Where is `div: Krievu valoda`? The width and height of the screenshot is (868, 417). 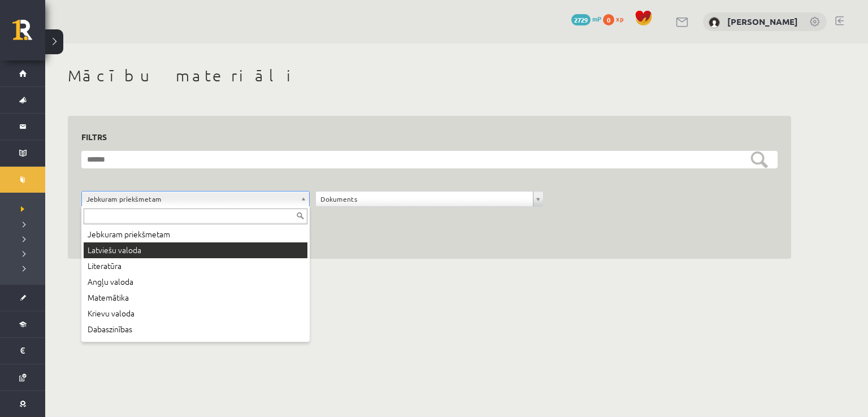 div: Krievu valoda is located at coordinates (196, 314).